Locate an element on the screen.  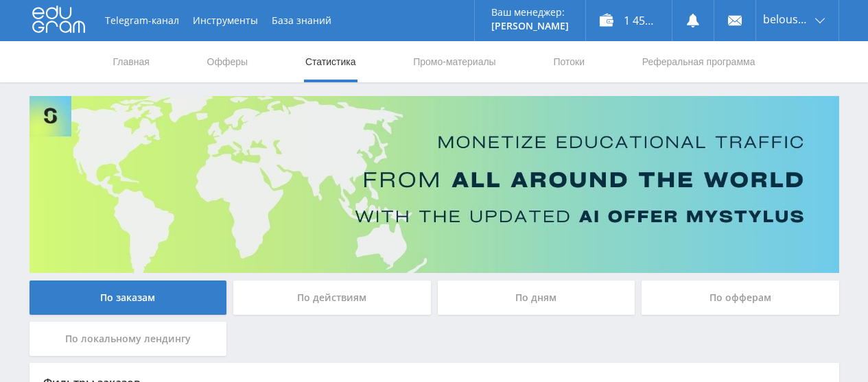
div: По дням is located at coordinates (537, 298).